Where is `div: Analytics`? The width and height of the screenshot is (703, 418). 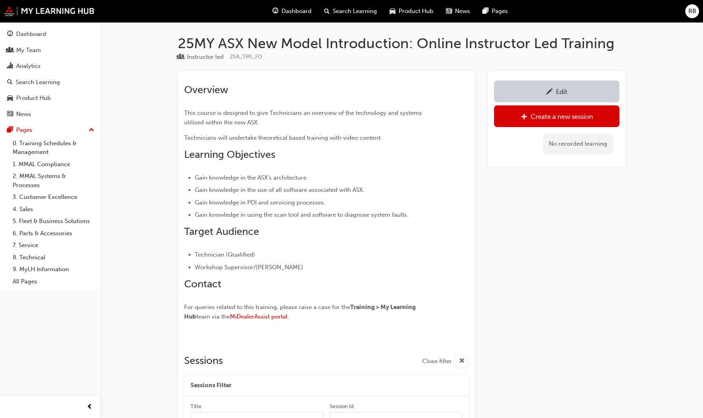 div: Analytics is located at coordinates (28, 66).